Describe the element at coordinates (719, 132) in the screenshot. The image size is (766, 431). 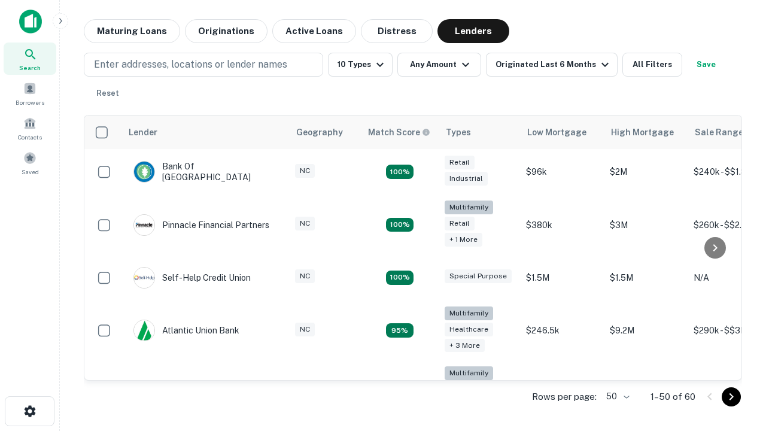
I see `div: Sale Range` at that location.